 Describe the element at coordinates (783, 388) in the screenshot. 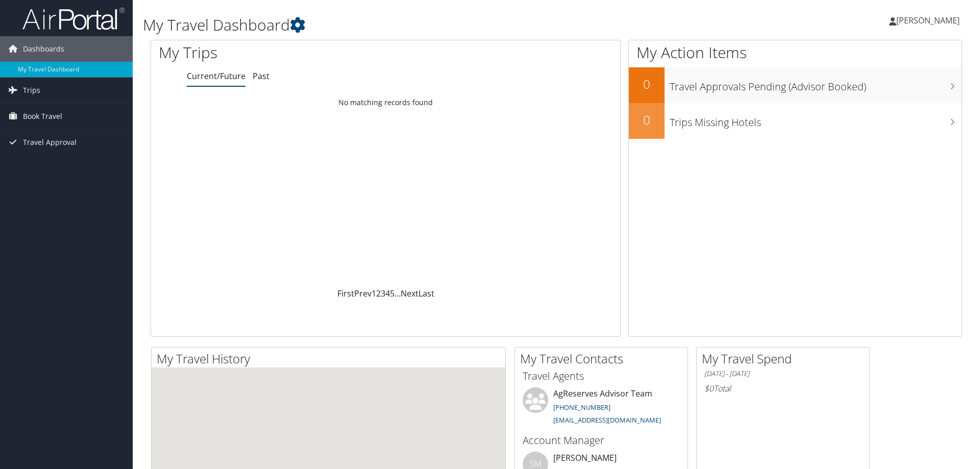

I see `h6: Total` at that location.